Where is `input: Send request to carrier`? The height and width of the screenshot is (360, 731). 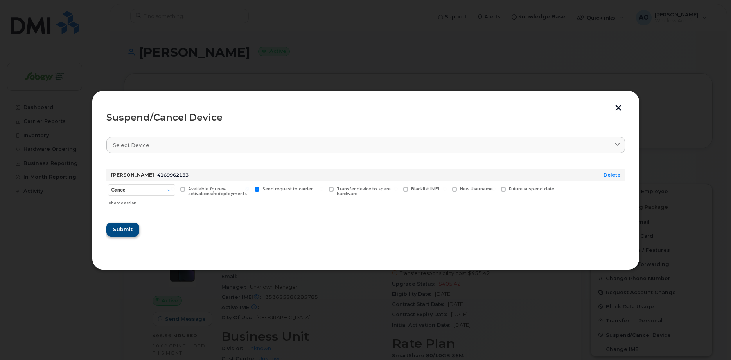 input: Send request to carrier is located at coordinates (247, 189).